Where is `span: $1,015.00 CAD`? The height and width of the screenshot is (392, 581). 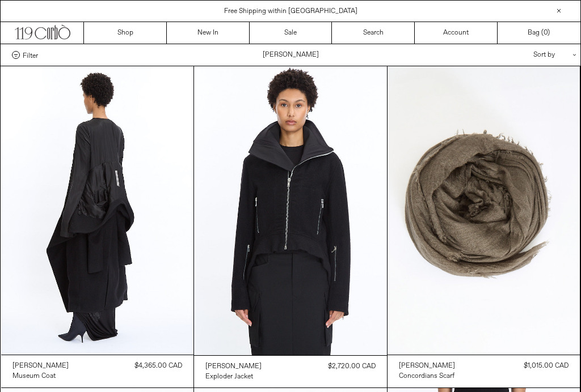
span: $1,015.00 CAD is located at coordinates (546, 366).